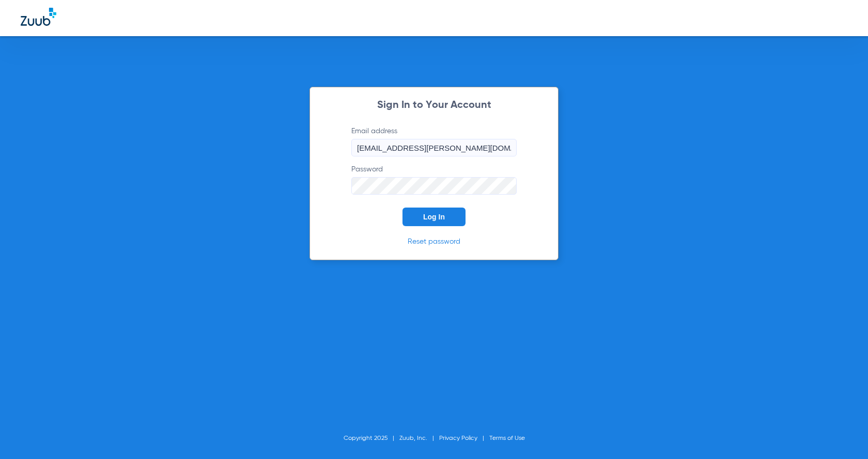 This screenshot has width=868, height=459. I want to click on a: Reset password, so click(434, 241).